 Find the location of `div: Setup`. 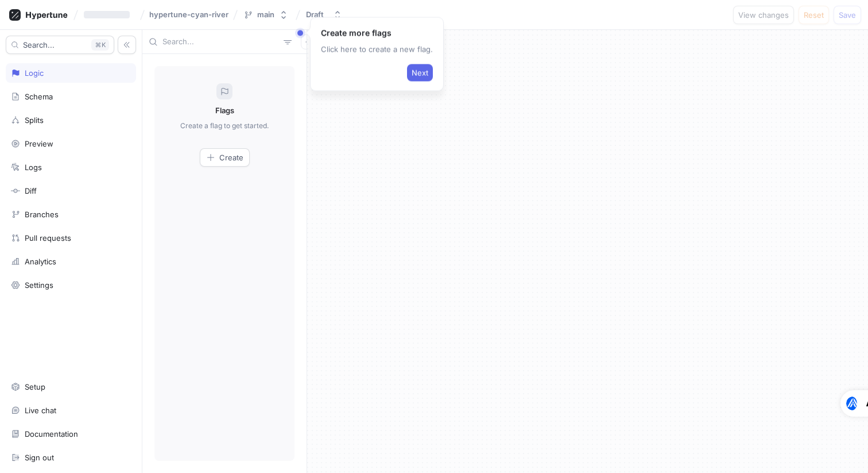

div: Setup is located at coordinates (35, 387).